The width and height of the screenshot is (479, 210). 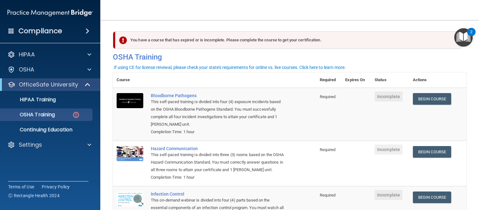 I want to click on img: danger-circle.6113f641.png, so click(x=76, y=115).